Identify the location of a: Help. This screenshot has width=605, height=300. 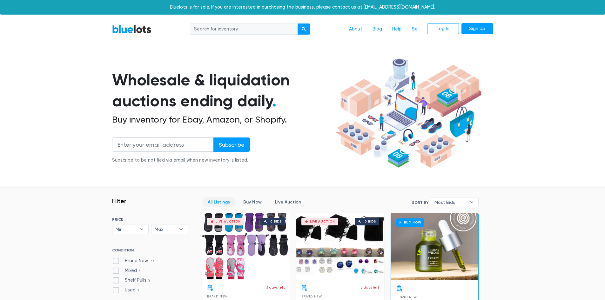
(397, 29).